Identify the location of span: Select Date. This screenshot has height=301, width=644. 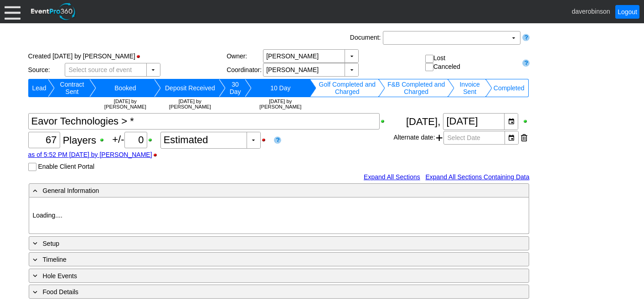
(464, 138).